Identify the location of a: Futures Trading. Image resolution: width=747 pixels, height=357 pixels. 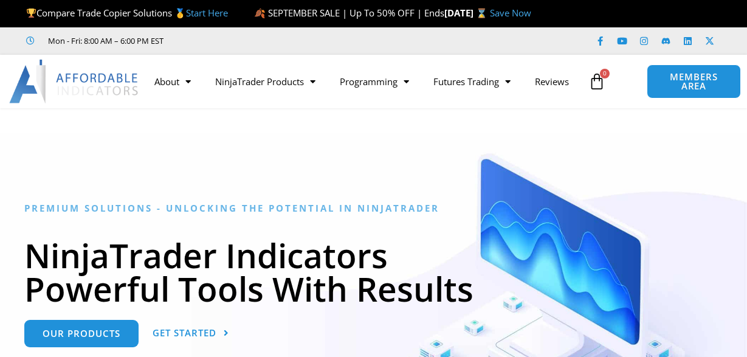
(472, 81).